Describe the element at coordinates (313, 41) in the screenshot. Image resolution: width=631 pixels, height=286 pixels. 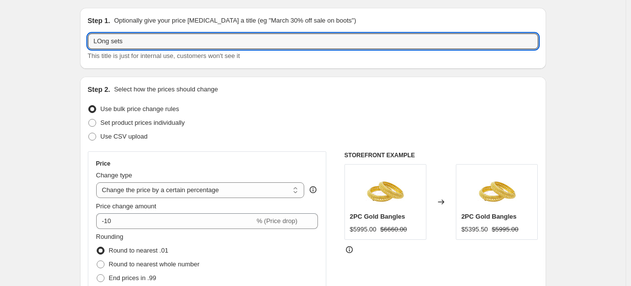
I see `input: 30% off holiday sale` at that location.